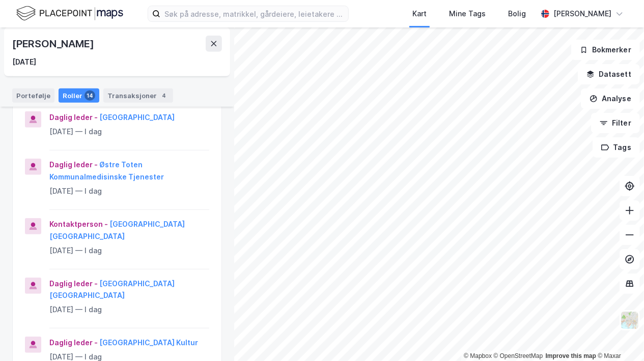 This screenshot has width=644, height=361. What do you see at coordinates (79, 96) in the screenshot?
I see `div: Roller` at bounding box center [79, 96].